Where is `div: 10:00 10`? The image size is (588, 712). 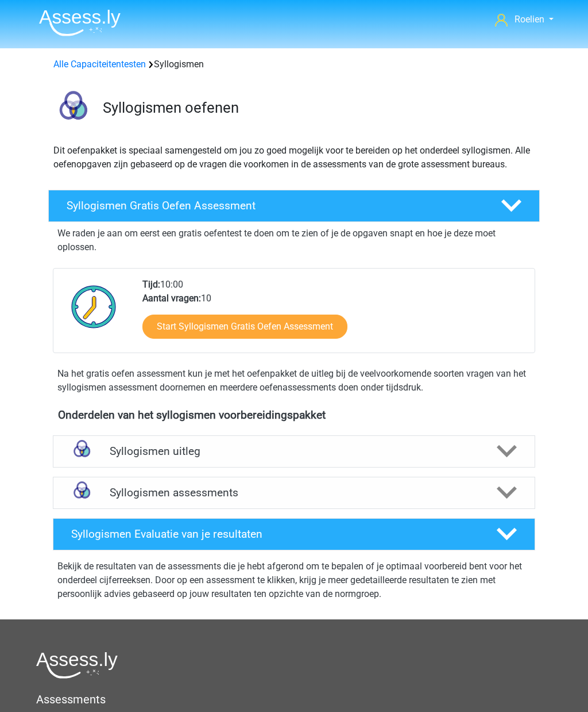
div: 10:00 10 is located at coordinates (334, 315).